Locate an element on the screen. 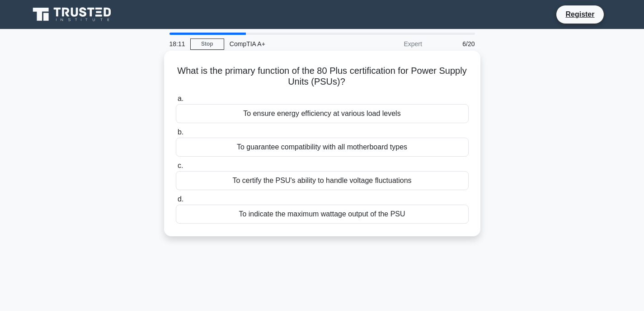 This screenshot has height=311, width=644. a: Stop is located at coordinates (207, 44).